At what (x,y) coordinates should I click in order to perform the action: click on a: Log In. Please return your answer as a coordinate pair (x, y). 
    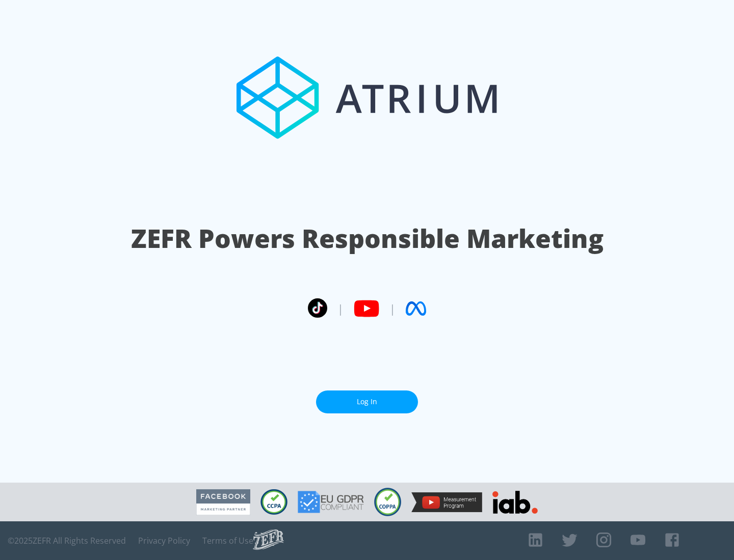
    Looking at the image, I should click on (367, 402).